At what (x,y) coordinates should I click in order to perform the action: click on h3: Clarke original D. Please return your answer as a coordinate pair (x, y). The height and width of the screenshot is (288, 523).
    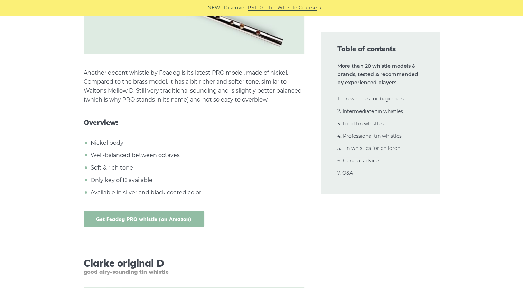
    Looking at the image, I should click on (194, 267).